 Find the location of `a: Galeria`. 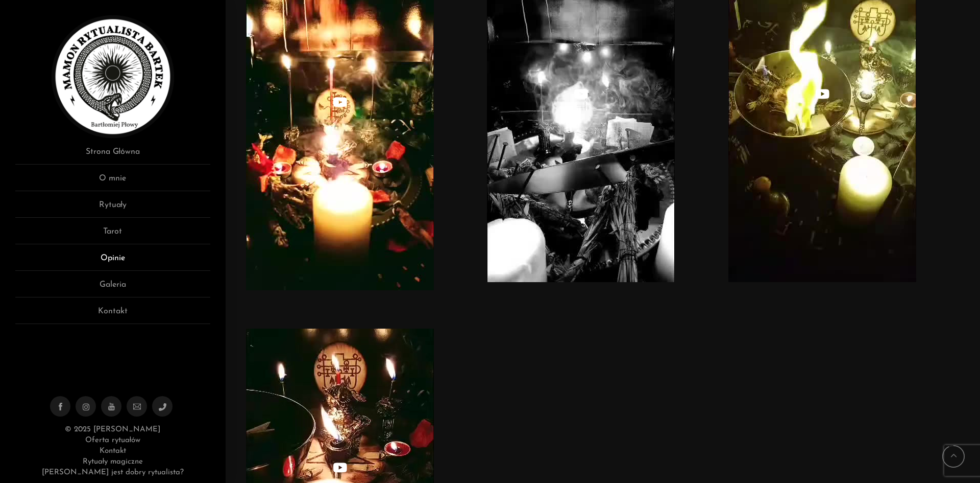

a: Galeria is located at coordinates (113, 288).